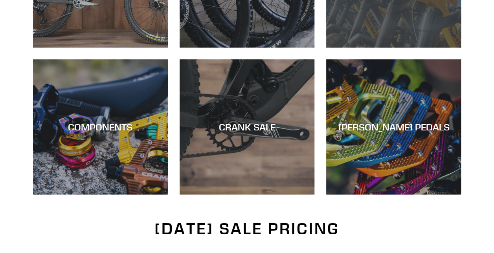 The width and height of the screenshot is (494, 253). I want to click on a: COMPONENTS, so click(100, 127).